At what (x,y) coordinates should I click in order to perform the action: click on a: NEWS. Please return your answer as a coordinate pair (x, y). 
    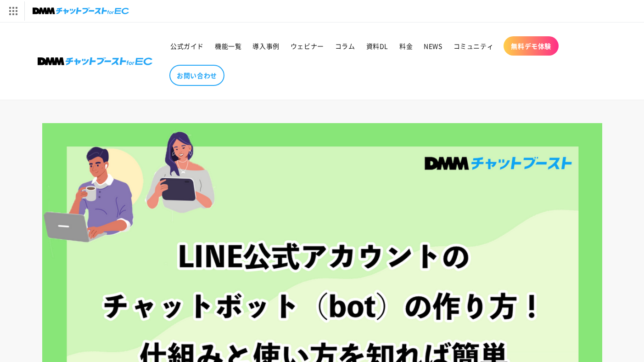
    Looking at the image, I should click on (433, 46).